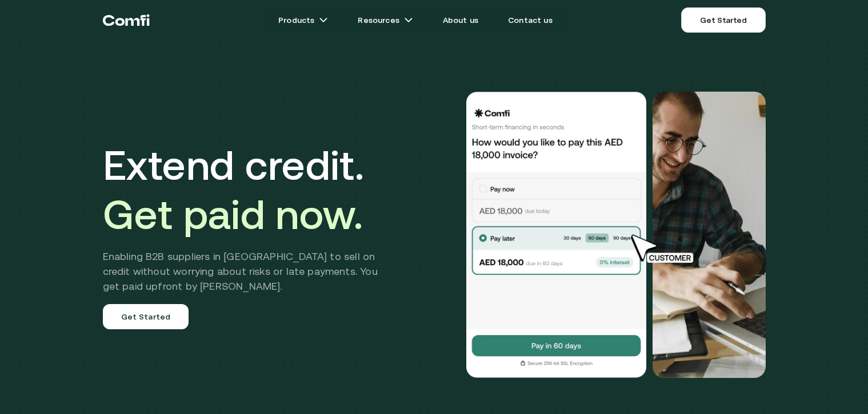  I want to click on h1: Extend credit., so click(249, 189).